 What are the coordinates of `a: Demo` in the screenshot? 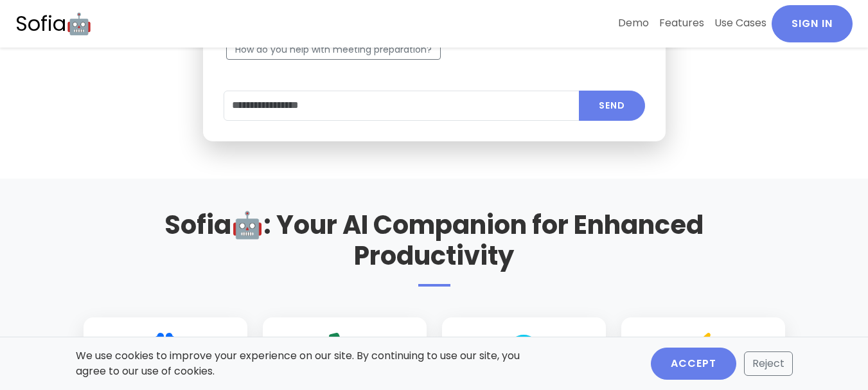 It's located at (634, 23).